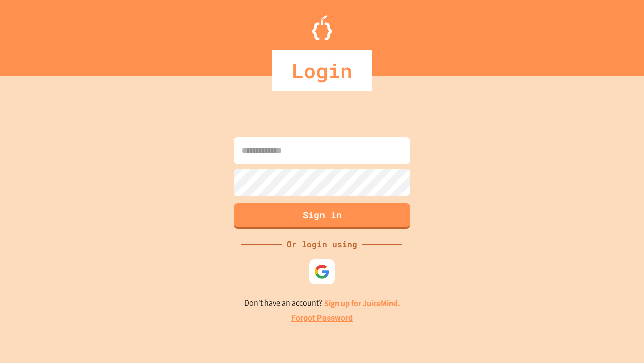 The image size is (644, 363). What do you see at coordinates (322, 272) in the screenshot?
I see `img: google-icon.svg` at bounding box center [322, 272].